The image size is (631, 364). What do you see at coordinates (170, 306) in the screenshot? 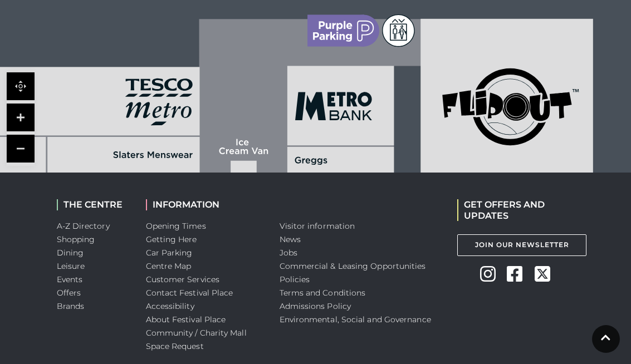
I see `a: Accessibility` at bounding box center [170, 306].